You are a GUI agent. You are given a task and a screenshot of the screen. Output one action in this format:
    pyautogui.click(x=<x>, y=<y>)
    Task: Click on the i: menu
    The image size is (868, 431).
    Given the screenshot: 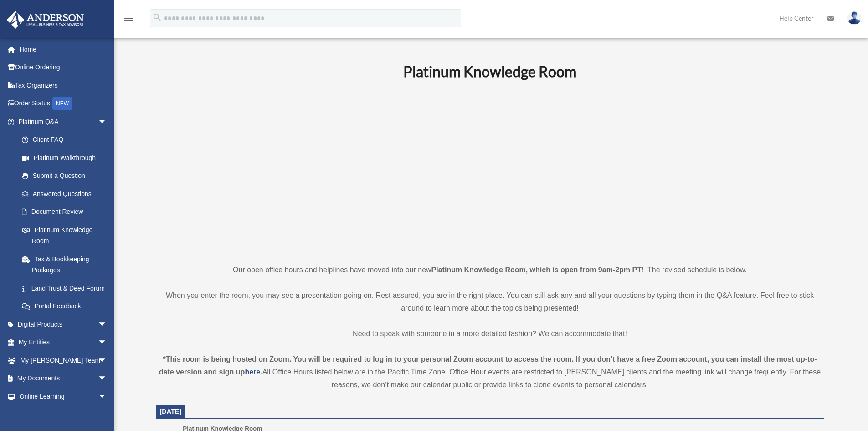 What is the action you would take?
    pyautogui.click(x=129, y=18)
    